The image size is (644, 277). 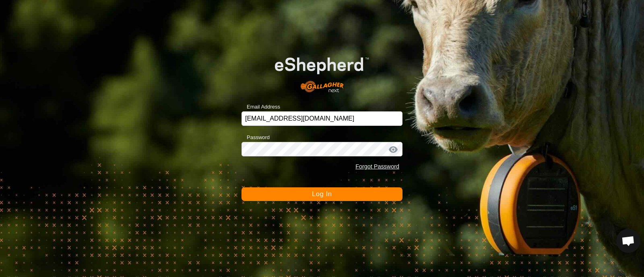 I want to click on div: Open chat, so click(x=628, y=241).